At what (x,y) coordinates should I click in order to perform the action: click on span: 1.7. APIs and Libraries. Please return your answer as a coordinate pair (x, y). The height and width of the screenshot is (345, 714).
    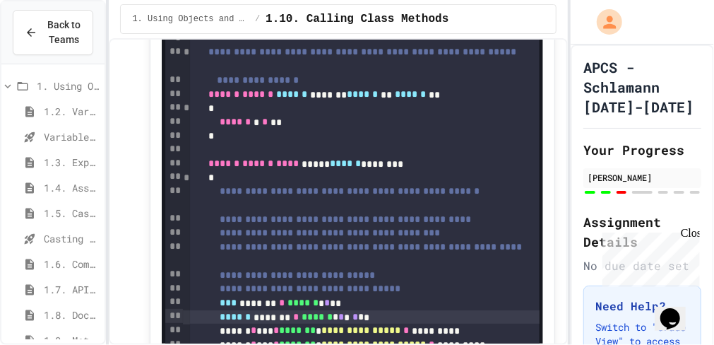
    Looking at the image, I should click on (71, 289).